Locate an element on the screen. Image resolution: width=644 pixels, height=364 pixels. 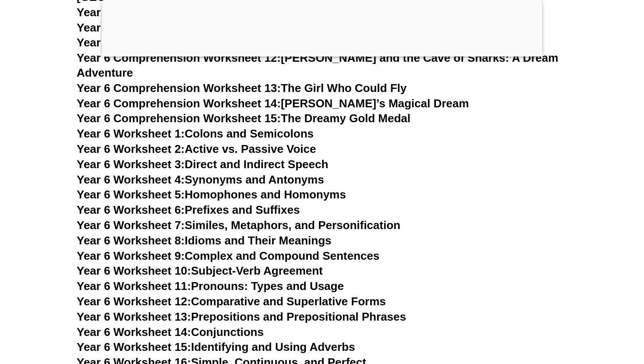
a: Year 6 Worksheet 7:Similes, Metaphors, and Personification is located at coordinates (238, 225).